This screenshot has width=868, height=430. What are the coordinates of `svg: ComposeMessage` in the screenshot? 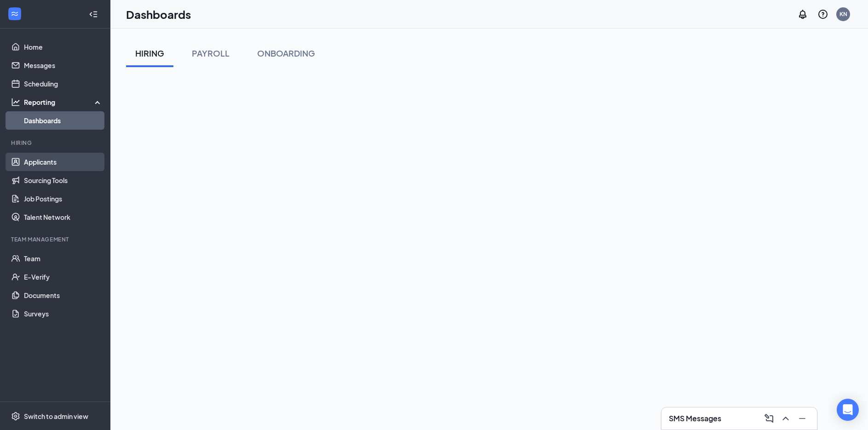 It's located at (769, 419).